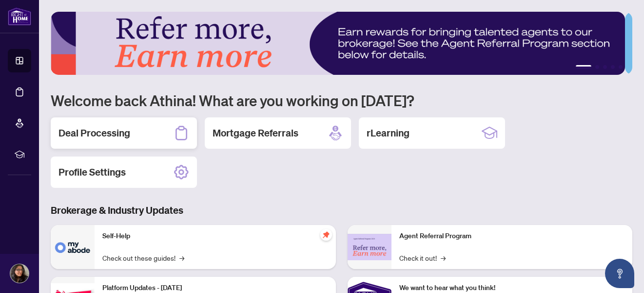 The height and width of the screenshot is (293, 644). What do you see at coordinates (342, 210) in the screenshot?
I see `h3: Brokerage & Industry Updates` at bounding box center [342, 210].